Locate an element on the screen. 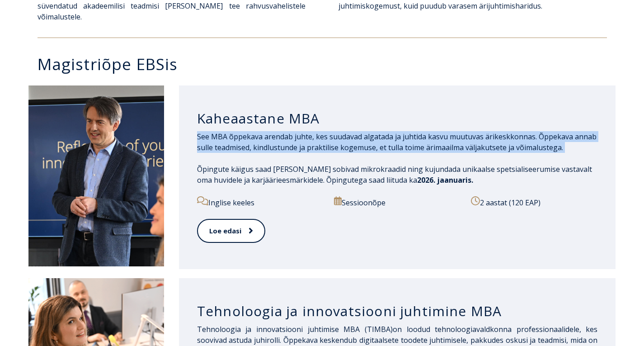 Image resolution: width=644 pixels, height=346 pixels. span: 2026. jaanuaris. is located at coordinates (445, 180).